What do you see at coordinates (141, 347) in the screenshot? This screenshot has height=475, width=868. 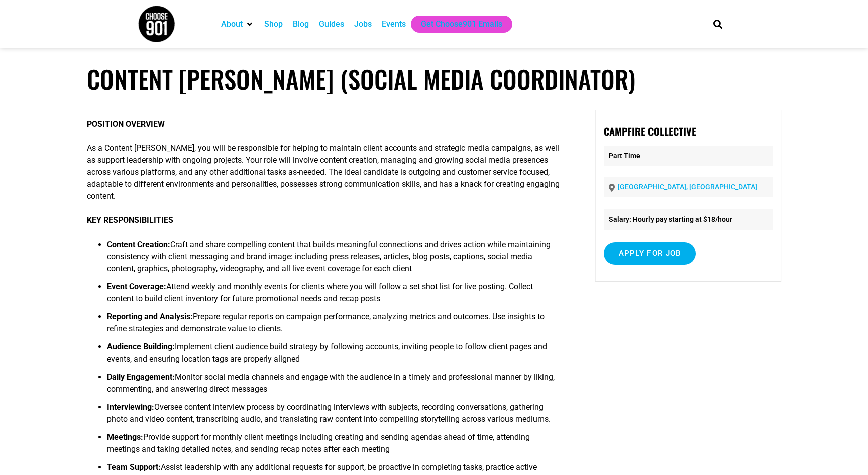 I see `strong: Audience Building:` at bounding box center [141, 347].